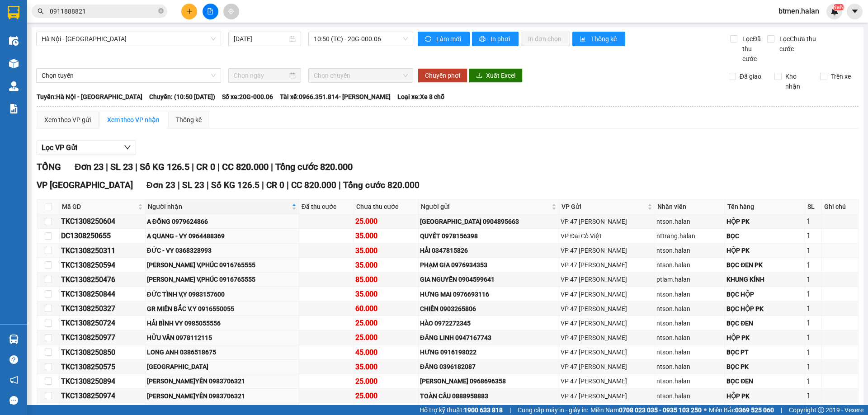 This screenshot has width=868, height=415. I want to click on button: Chuyển phơi, so click(443, 76).